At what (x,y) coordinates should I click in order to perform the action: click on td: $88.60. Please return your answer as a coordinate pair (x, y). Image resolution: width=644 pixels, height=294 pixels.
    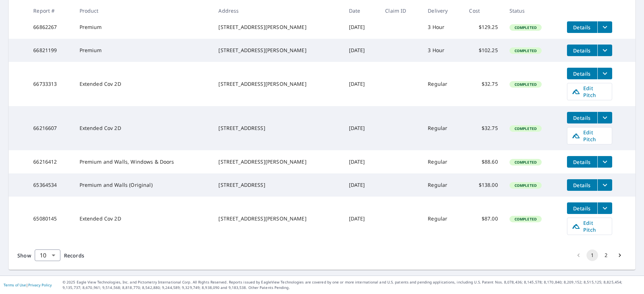
    Looking at the image, I should click on (483, 162).